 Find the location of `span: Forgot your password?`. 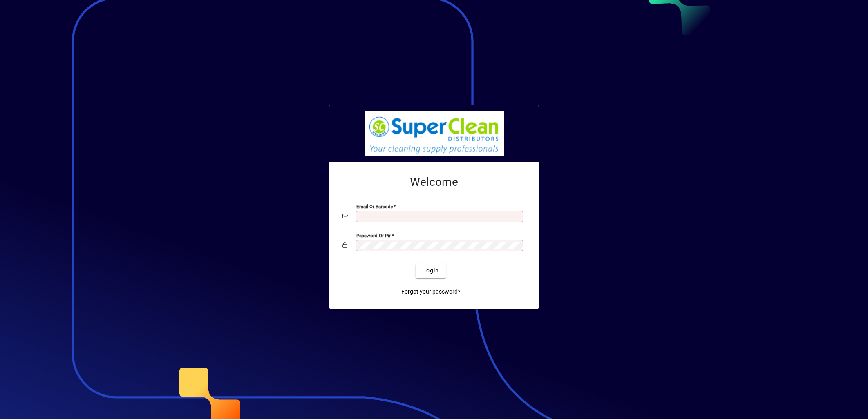

span: Forgot your password? is located at coordinates (431, 291).